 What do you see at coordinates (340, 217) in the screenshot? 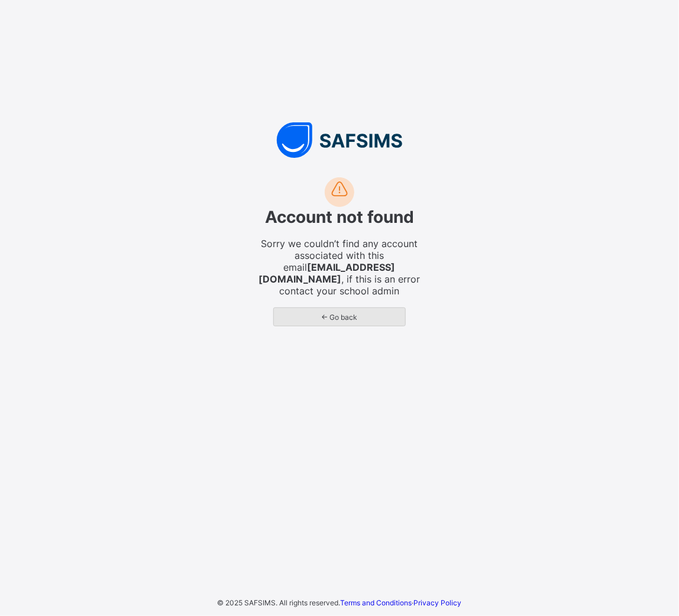
I see `span: Account not found` at bounding box center [340, 217].